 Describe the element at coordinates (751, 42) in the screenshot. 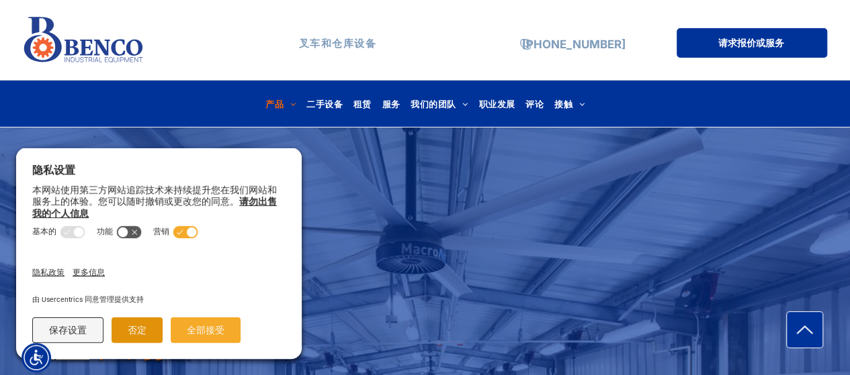

I see `font: 请求报价或服务` at that location.